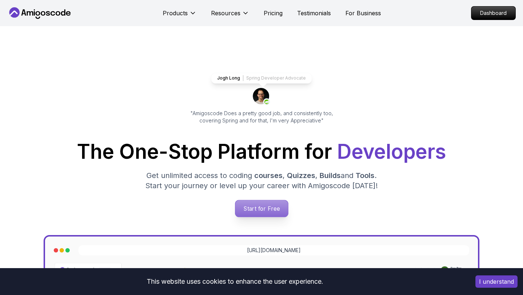 Image resolution: width=523 pixels, height=295 pixels. I want to click on span: Quizzes, so click(301, 175).